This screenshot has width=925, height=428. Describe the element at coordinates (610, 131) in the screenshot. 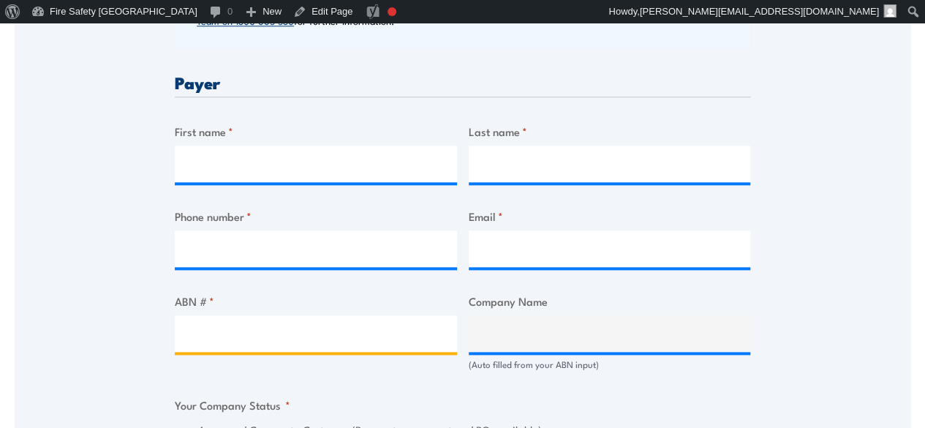

I see `label: Last name` at that location.